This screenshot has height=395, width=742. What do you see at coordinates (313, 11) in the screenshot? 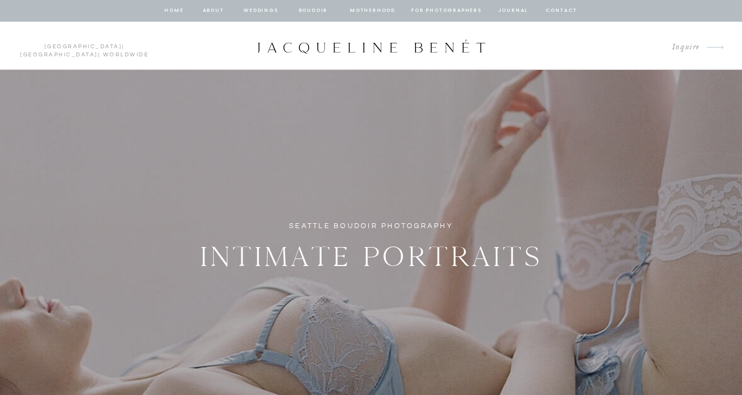
I see `nav: BOUDOIR` at bounding box center [313, 11].